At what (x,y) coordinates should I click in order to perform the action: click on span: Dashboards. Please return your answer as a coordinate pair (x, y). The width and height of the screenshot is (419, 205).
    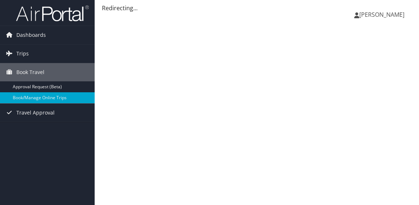
    Looking at the image, I should click on (31, 35).